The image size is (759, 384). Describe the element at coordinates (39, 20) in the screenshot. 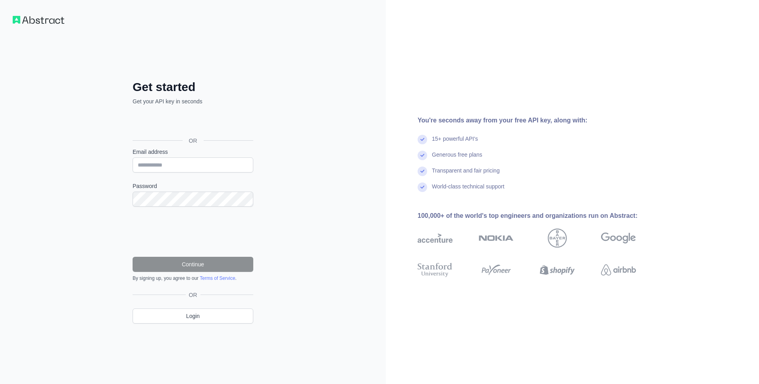

I see `img: Workflow` at that location.